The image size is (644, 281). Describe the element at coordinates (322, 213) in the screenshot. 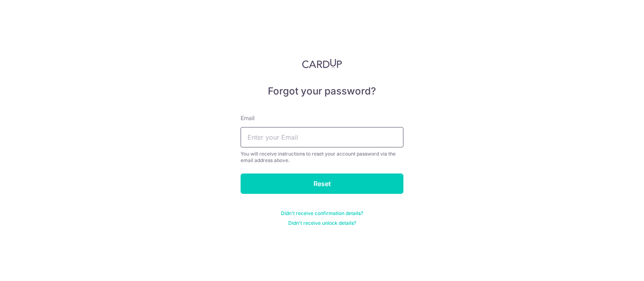

I see `a: Didn't receive confirmation details?` at that location.